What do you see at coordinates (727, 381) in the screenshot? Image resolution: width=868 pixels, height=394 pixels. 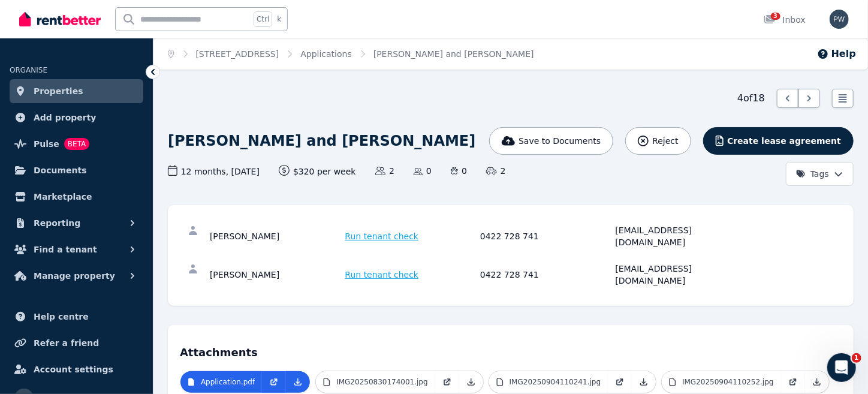 I see `p: IMG20250904110252.jpg` at bounding box center [727, 381].